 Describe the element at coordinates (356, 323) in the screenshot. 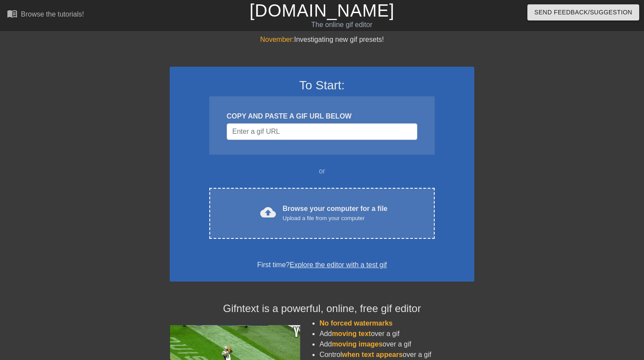

I see `span: No forced watermarks` at that location.